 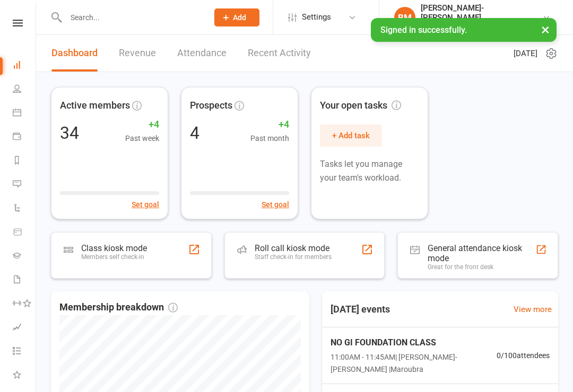 What do you see at coordinates (351, 136) in the screenshot?
I see `button: + Add task` at bounding box center [351, 136].